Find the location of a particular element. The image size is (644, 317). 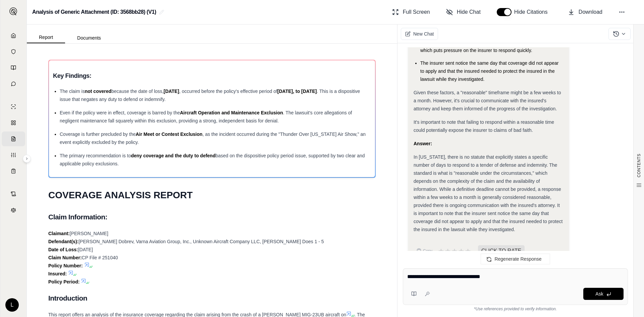

button: Hide Chat is located at coordinates (463, 12).